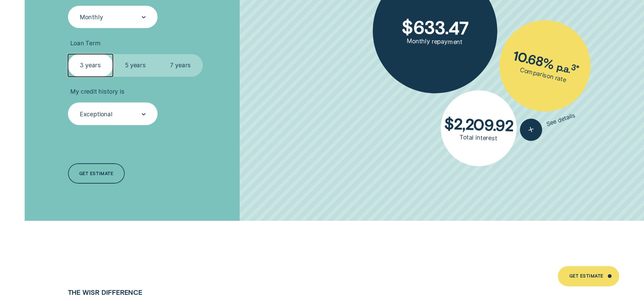  I want to click on a: Get Estimate, so click(588, 277).